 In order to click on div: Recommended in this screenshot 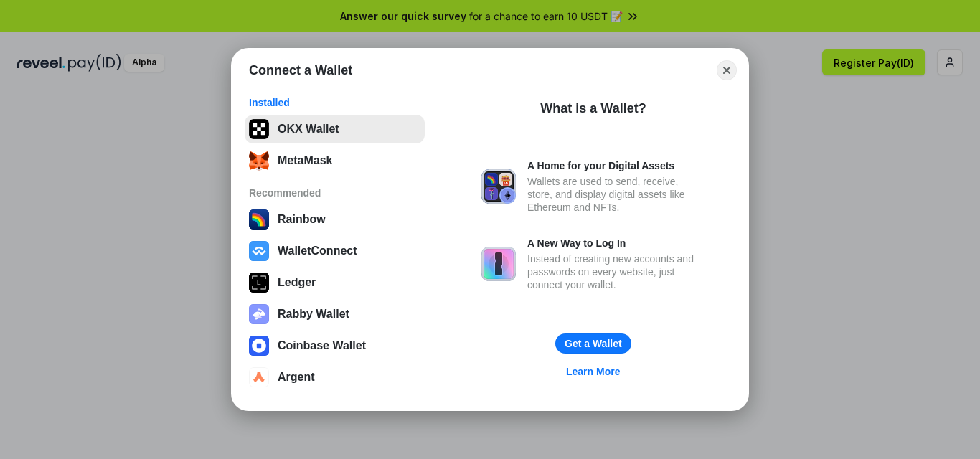, I will do `click(335, 193)`.